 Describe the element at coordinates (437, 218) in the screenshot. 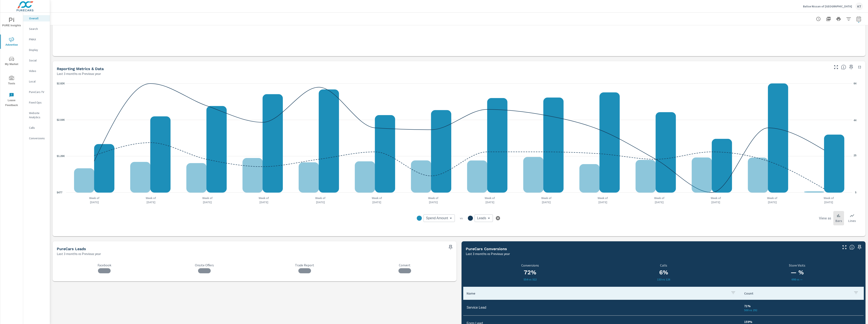

I see `span: Spend Amount` at that location.